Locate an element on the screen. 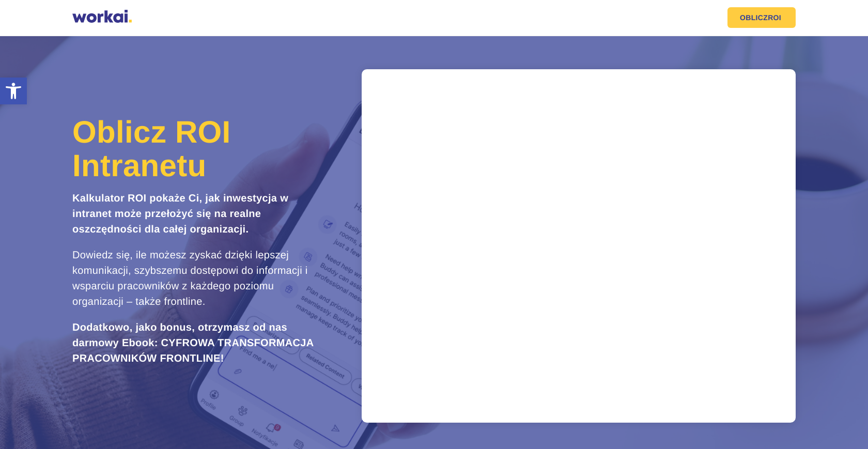 Image resolution: width=868 pixels, height=449 pixels. em: ROI is located at coordinates (774, 17).